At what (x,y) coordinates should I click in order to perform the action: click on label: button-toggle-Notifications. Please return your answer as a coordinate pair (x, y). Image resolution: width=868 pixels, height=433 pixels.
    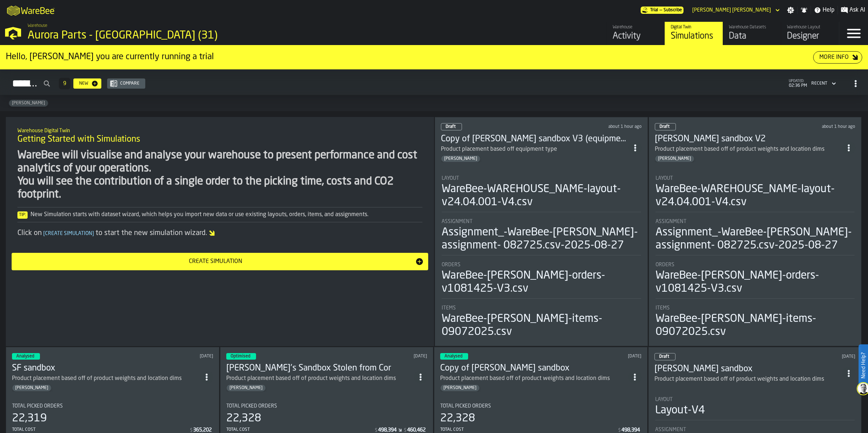
    Looking at the image, I should click on (804, 10).